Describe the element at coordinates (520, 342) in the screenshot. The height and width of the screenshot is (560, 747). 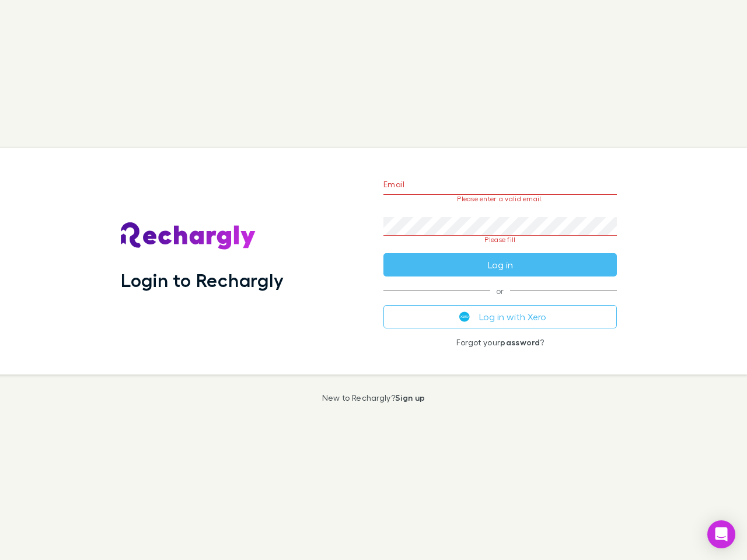
I see `a: password` at that location.